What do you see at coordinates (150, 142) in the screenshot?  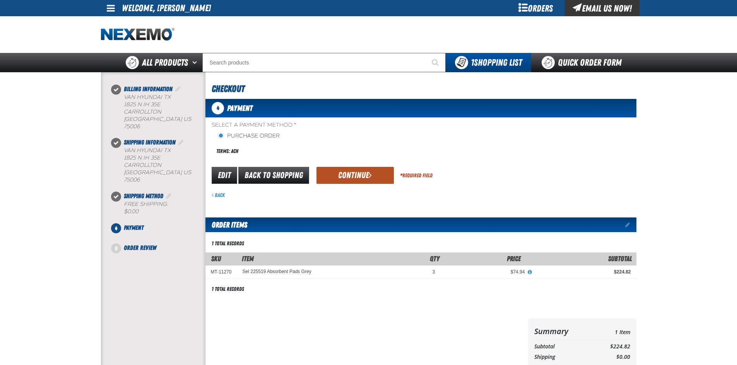 I see `span: Shipping Information` at bounding box center [150, 142].